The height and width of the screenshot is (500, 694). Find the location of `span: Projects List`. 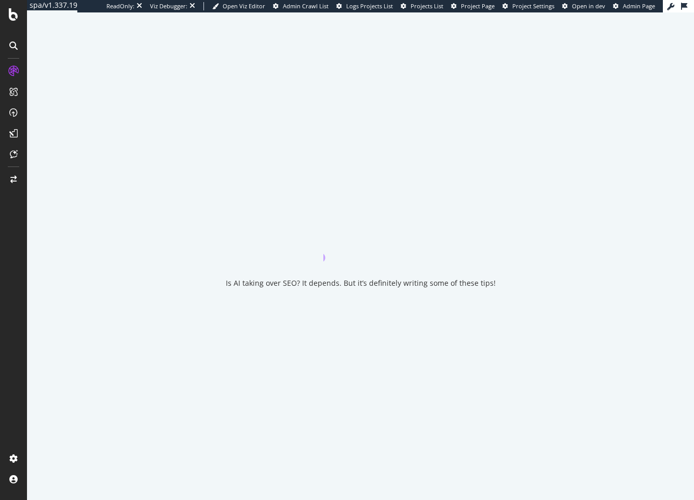

span: Projects List is located at coordinates (427, 6).